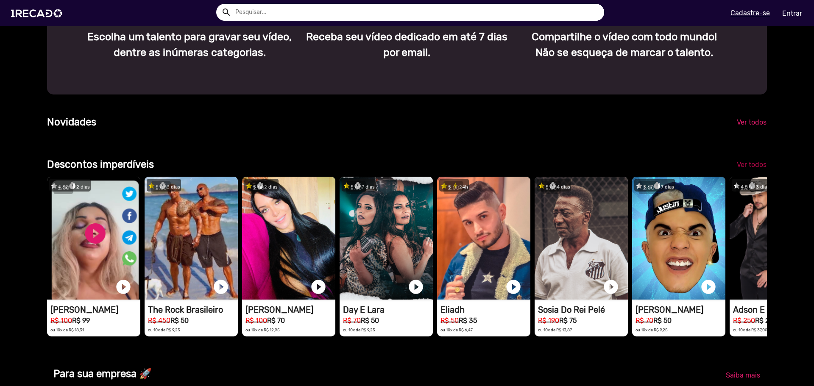 The height and width of the screenshot is (386, 814). Describe the element at coordinates (450, 321) in the screenshot. I see `small: R$ 50` at that location.